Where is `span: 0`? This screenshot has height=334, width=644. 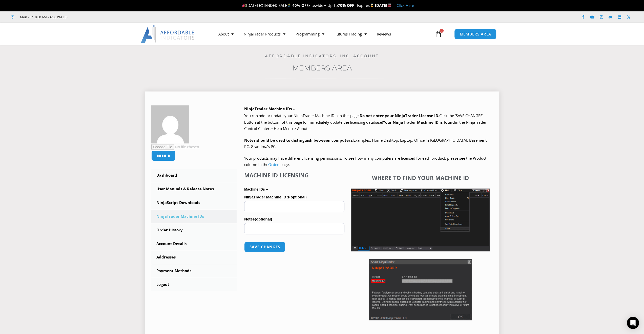 span: 0 is located at coordinates (442, 30).